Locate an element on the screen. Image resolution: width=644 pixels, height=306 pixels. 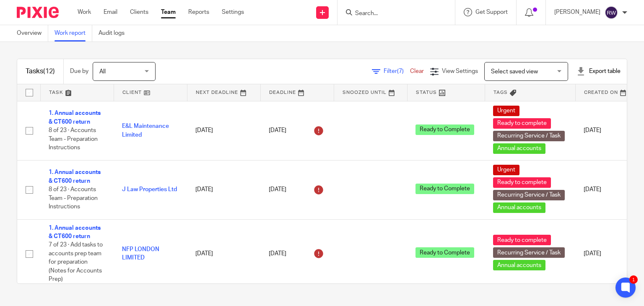
a: Team is located at coordinates (168, 12).